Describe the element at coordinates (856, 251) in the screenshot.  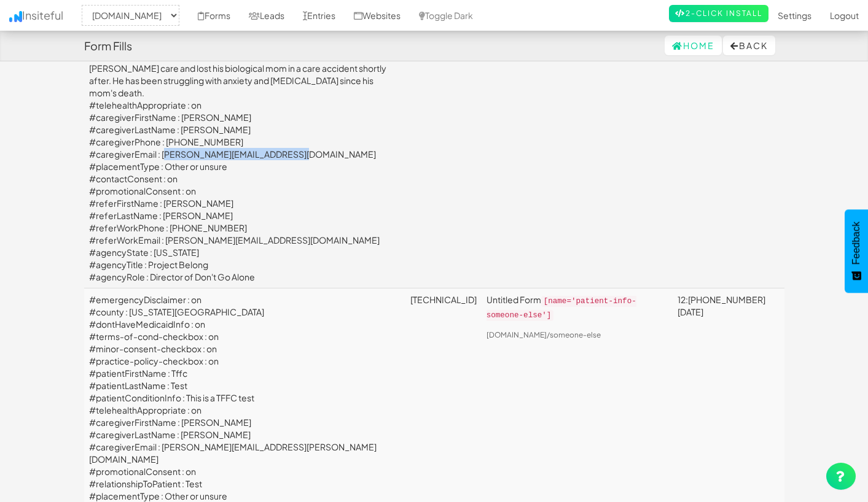
I see `button: Feedback - Show survey` at that location.